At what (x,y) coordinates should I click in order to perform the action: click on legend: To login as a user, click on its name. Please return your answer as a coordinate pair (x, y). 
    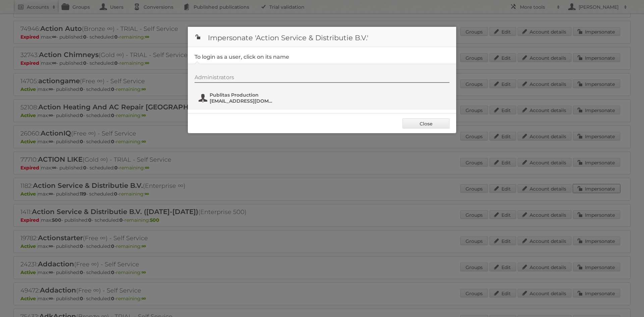
    Looking at the image, I should click on (242, 56).